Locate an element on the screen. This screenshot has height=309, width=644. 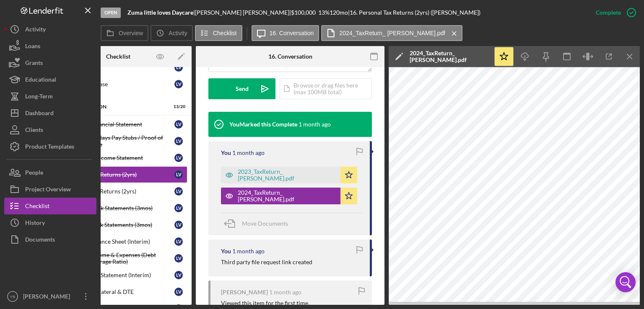
a: Personal Financial StatementLV is located at coordinates (118, 124).